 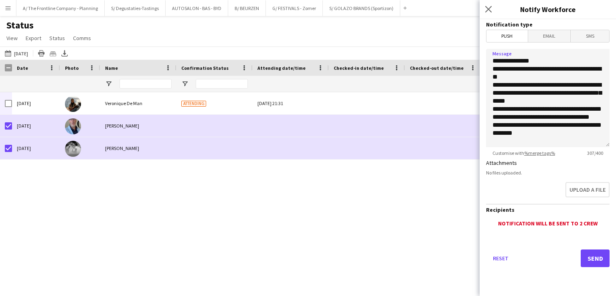 I want to click on button: Reset, so click(x=501, y=258).